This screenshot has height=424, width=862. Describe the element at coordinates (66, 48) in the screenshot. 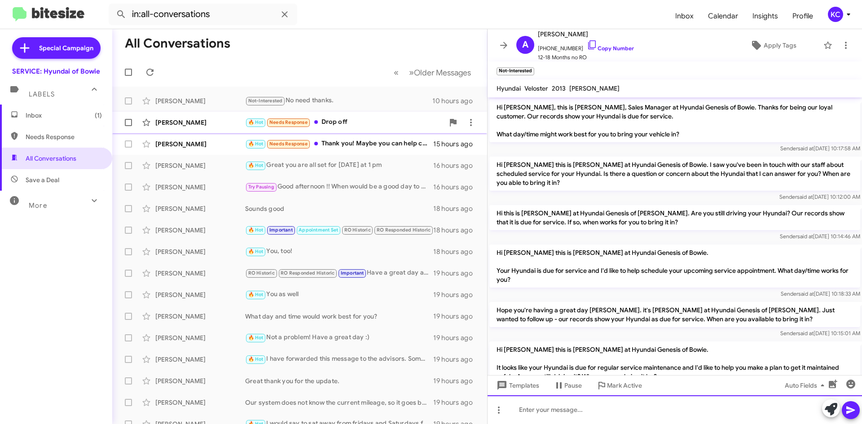

I see `span: Special Campaign` at that location.